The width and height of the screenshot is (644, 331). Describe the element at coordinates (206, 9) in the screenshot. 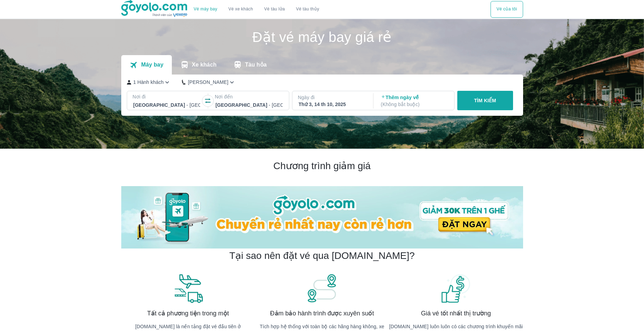

I see `a: Vé máy bay` at that location.